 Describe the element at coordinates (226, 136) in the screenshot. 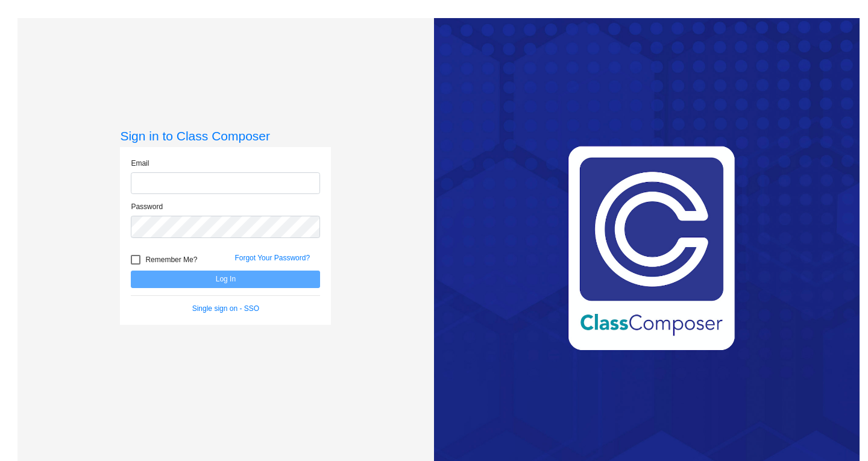

I see `h3: Sign in to Class Composer` at that location.